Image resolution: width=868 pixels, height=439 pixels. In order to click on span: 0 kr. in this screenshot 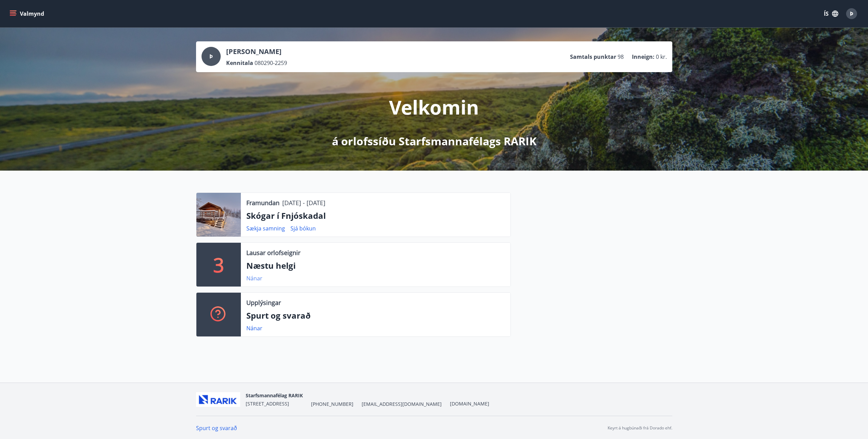, I will do `click(661, 57)`.